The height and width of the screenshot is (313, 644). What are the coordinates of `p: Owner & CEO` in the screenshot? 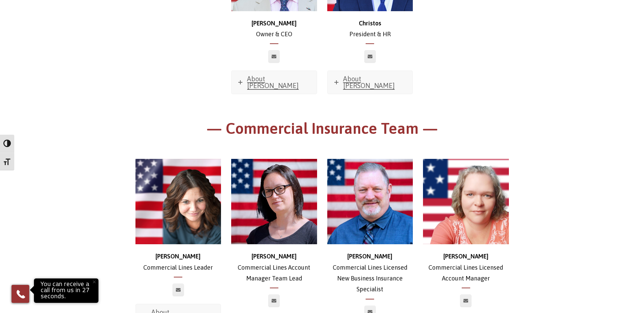 It's located at (274, 29).